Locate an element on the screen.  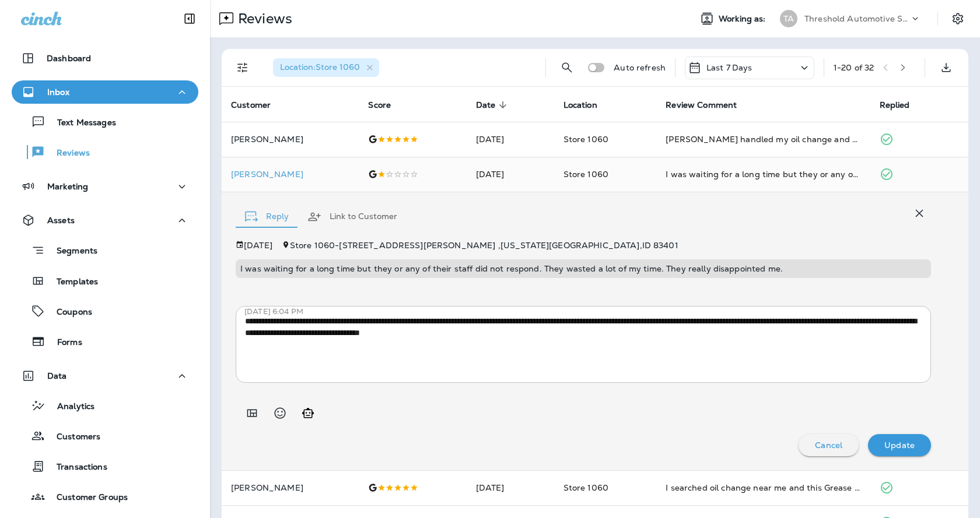
button: Link to Customer is located at coordinates (352, 217).